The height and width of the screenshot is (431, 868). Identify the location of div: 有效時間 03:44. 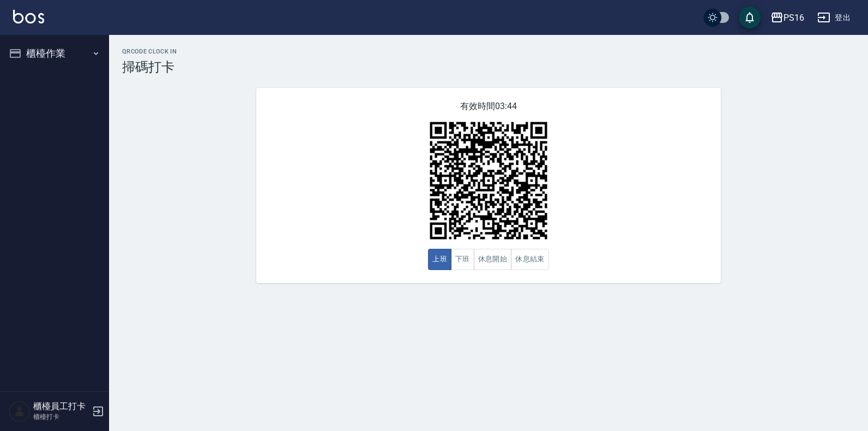
(489, 186).